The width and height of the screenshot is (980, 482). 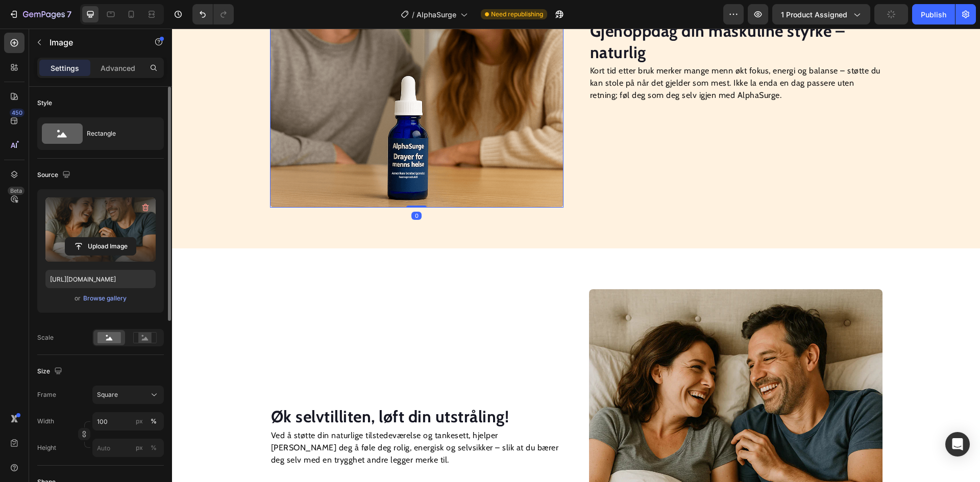 What do you see at coordinates (45, 103) in the screenshot?
I see `div: Style` at bounding box center [45, 103].